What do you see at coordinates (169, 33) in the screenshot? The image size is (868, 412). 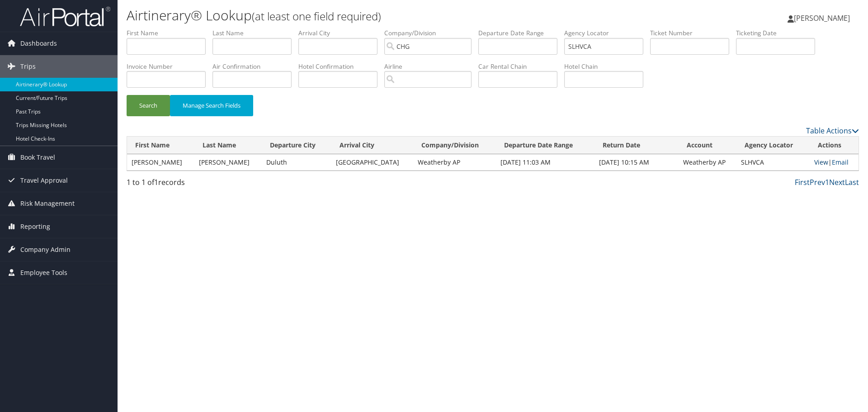 I see `label: First Name` at bounding box center [169, 33].